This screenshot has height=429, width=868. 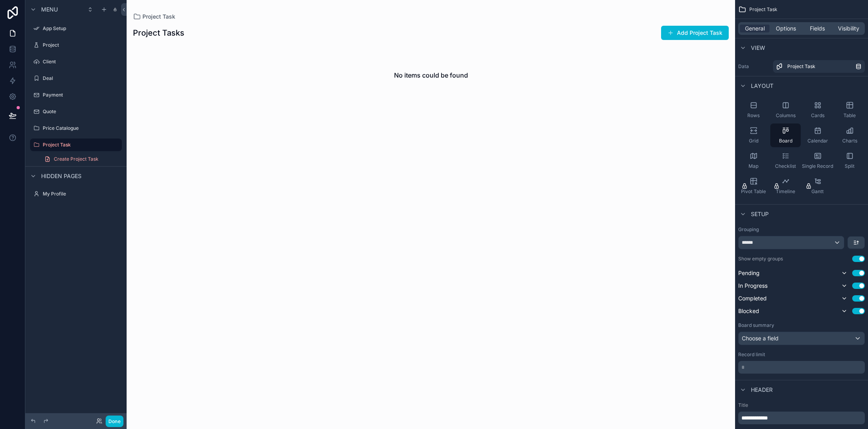 I want to click on a: Project, so click(x=76, y=45).